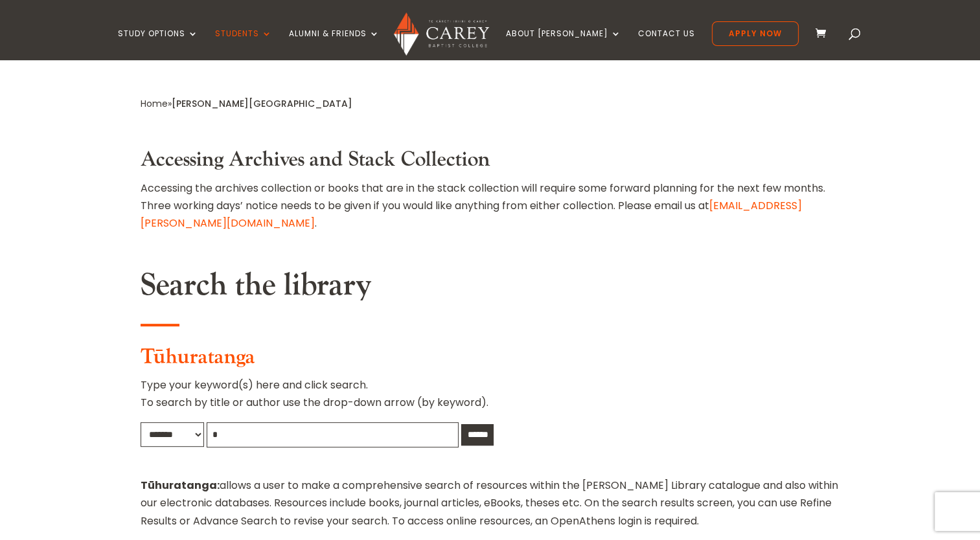 The width and height of the screenshot is (980, 540). What do you see at coordinates (244, 44) in the screenshot?
I see `a: Students` at bounding box center [244, 44].